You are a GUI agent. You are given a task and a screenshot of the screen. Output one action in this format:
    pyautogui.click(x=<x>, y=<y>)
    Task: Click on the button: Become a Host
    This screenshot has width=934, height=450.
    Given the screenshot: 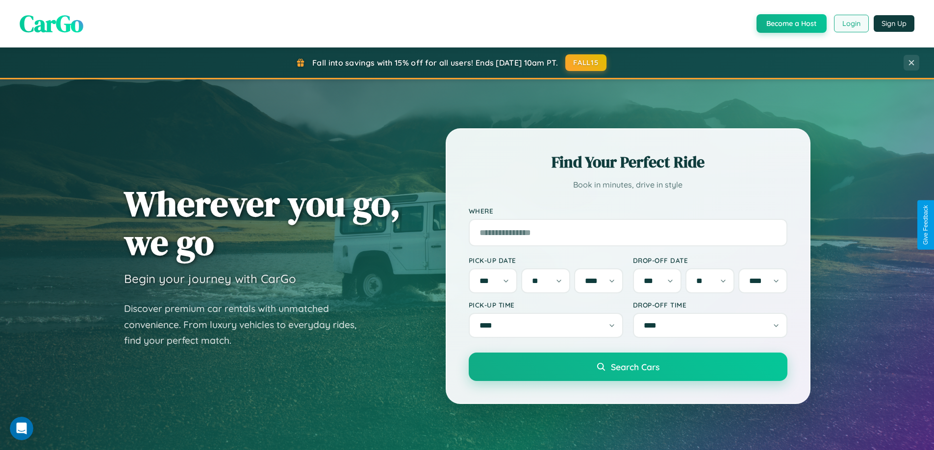 What is the action you would take?
    pyautogui.click(x=791, y=24)
    